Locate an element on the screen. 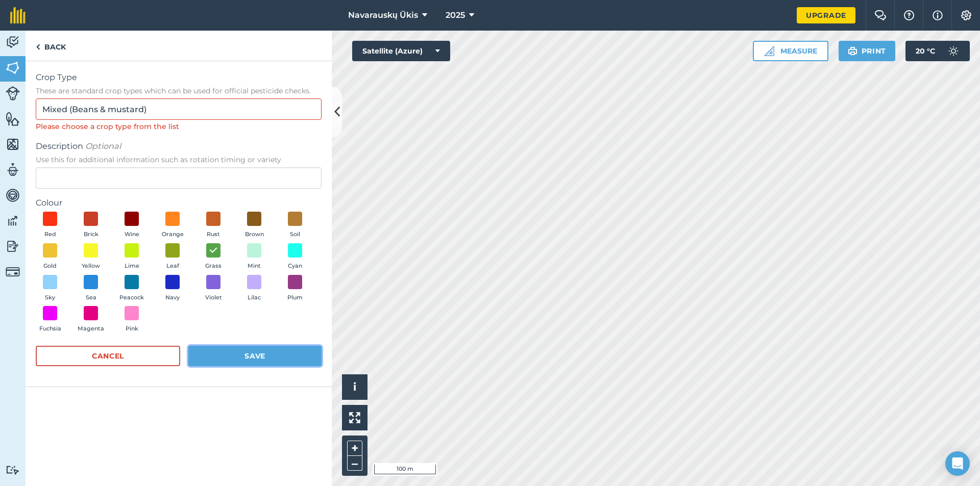 This screenshot has width=980, height=486. button: Wine is located at coordinates (131, 225).